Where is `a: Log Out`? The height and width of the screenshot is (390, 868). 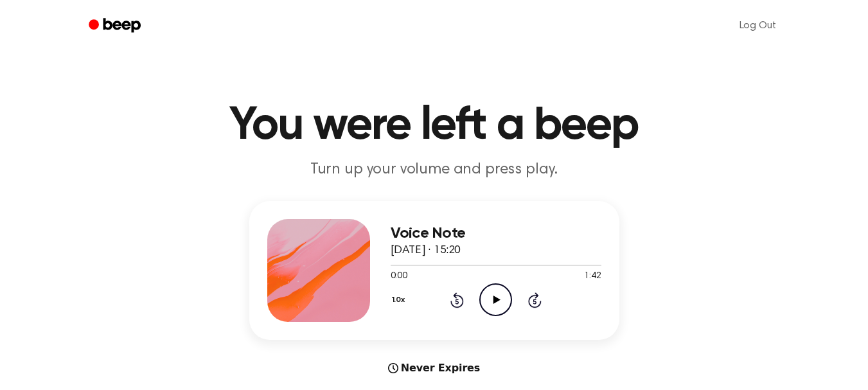
a: Log Out is located at coordinates (757, 26).